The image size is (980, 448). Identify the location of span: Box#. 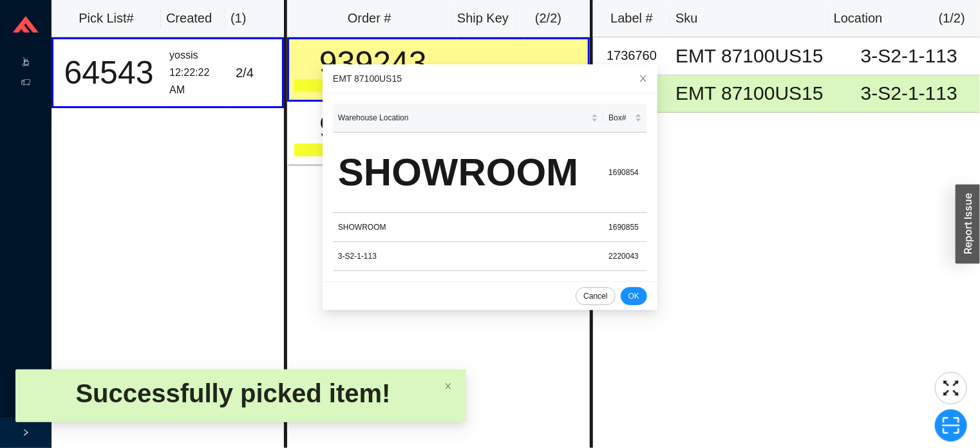
(620, 118).